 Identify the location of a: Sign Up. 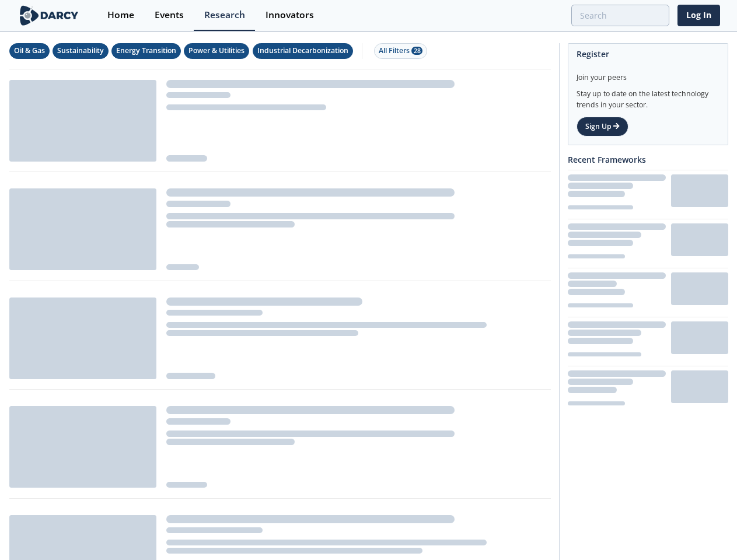
(602, 127).